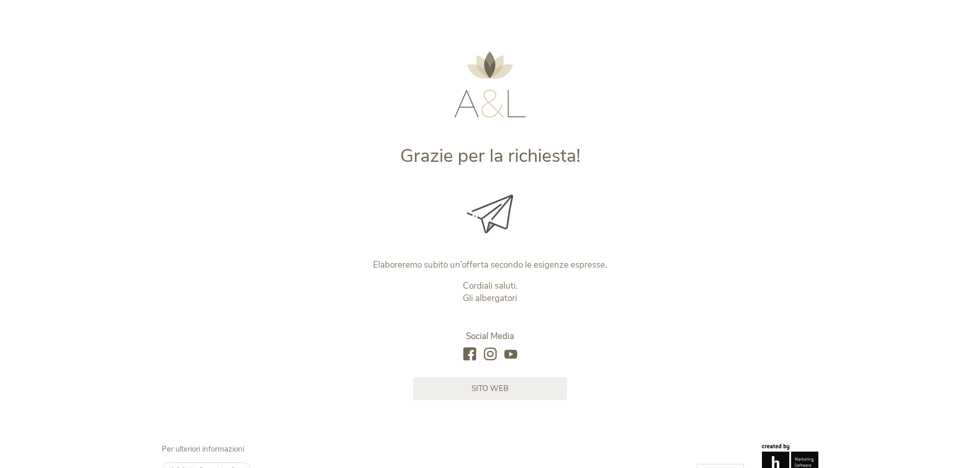 This screenshot has height=468, width=980. Describe the element at coordinates (490, 84) in the screenshot. I see `a: AMONTI & LUNARIS Wellnessresort` at that location.